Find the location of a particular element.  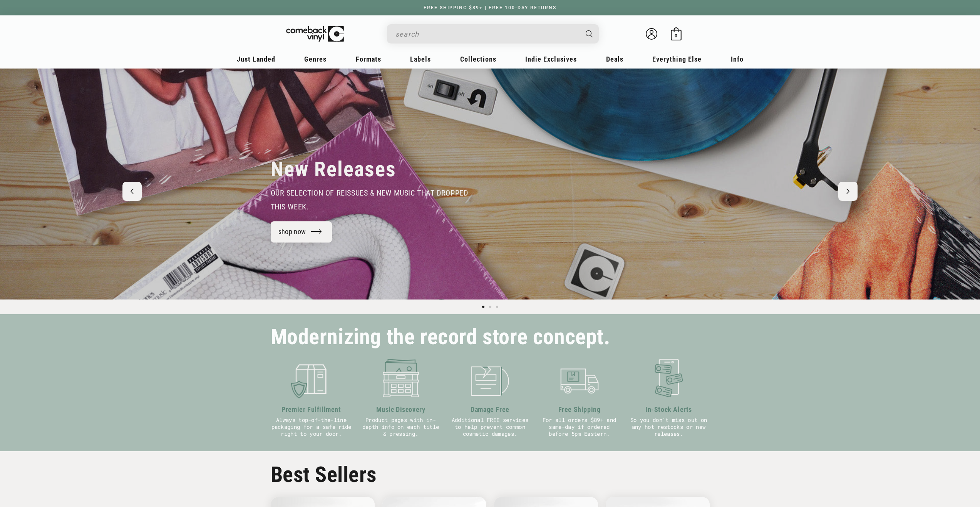

h2: Best Sellers is located at coordinates (490, 475).